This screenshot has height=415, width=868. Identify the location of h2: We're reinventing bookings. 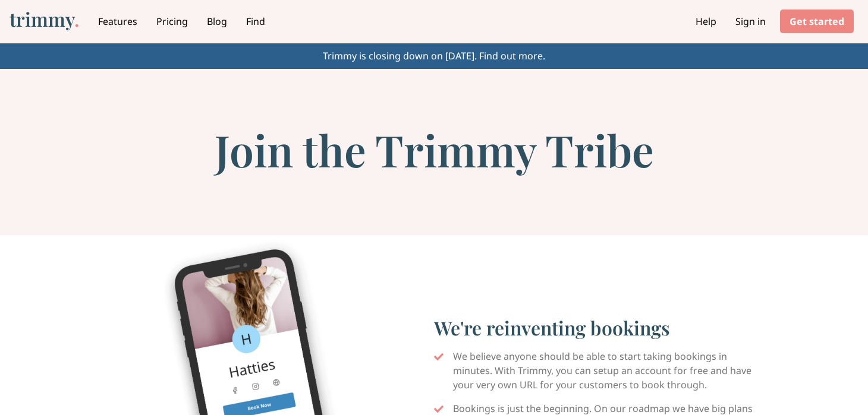
(594, 328).